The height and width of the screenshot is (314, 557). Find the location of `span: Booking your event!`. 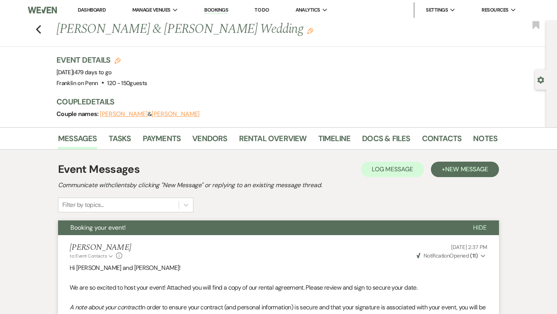

span: Booking your event! is located at coordinates (98, 227).